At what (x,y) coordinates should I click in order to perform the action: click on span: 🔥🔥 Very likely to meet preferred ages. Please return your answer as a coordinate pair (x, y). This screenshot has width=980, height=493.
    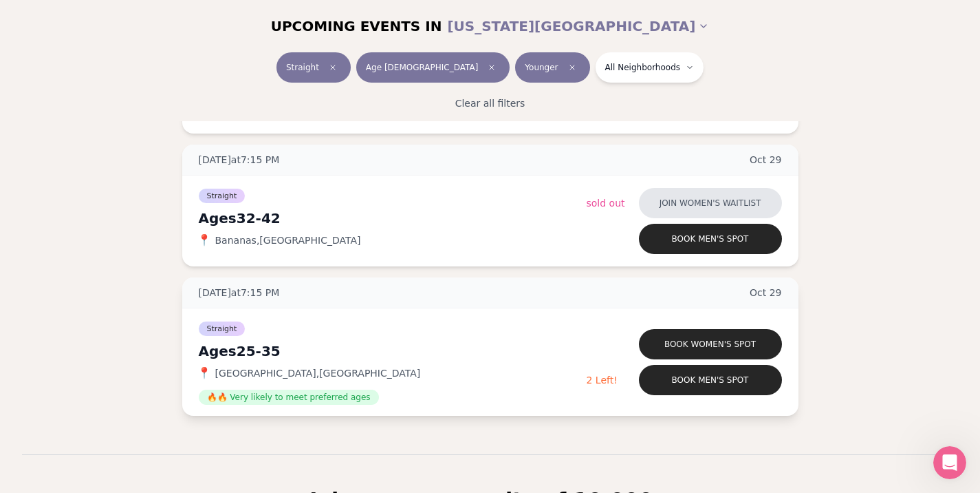
    Looking at the image, I should click on (289, 396).